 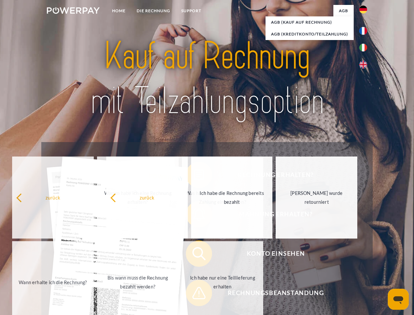 I want to click on img: en, so click(x=364, y=65).